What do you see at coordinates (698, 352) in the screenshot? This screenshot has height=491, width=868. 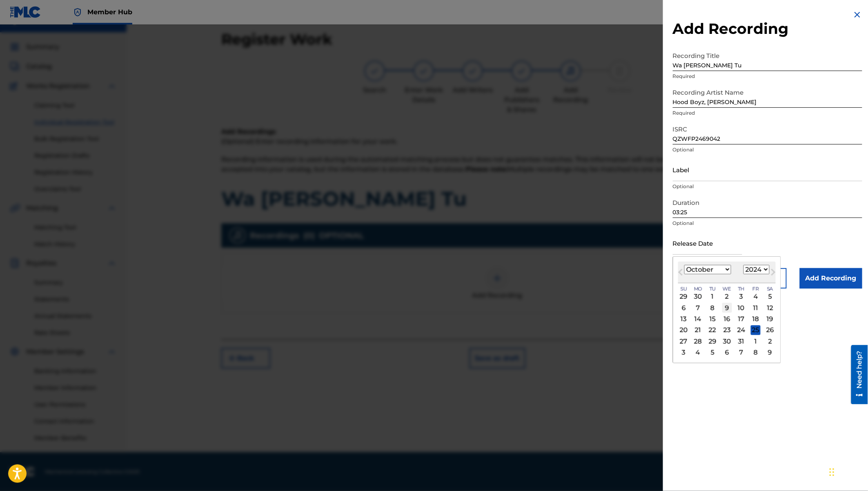 I see `div: Choose Monday, November 4th, 2024` at bounding box center [698, 352].